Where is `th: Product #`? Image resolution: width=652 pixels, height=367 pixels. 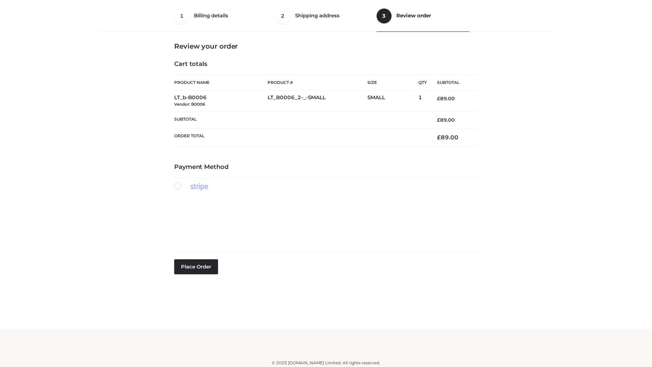
th: Product # is located at coordinates (318, 83).